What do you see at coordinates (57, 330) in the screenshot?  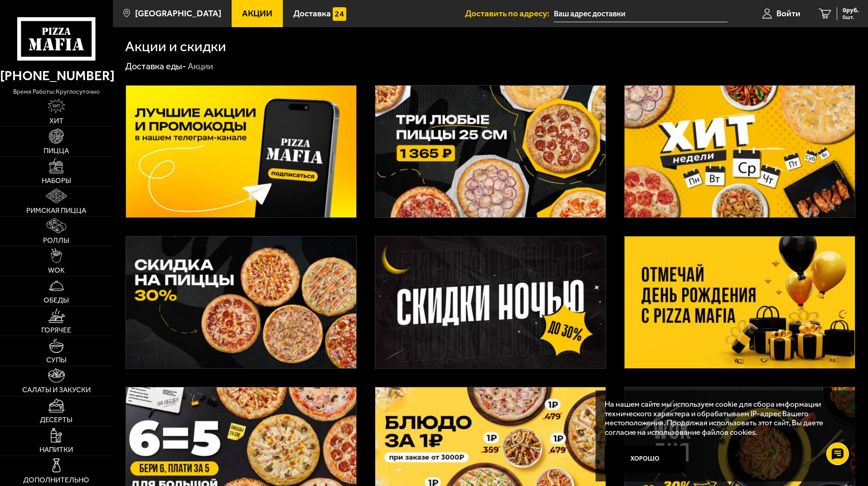 I see `span: Горячее` at bounding box center [57, 330].